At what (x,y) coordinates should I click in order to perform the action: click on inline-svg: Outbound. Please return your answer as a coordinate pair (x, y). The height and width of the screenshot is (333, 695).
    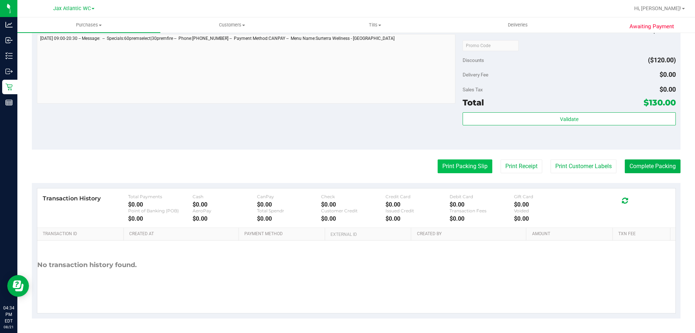
    Looking at the image, I should click on (9, 71).